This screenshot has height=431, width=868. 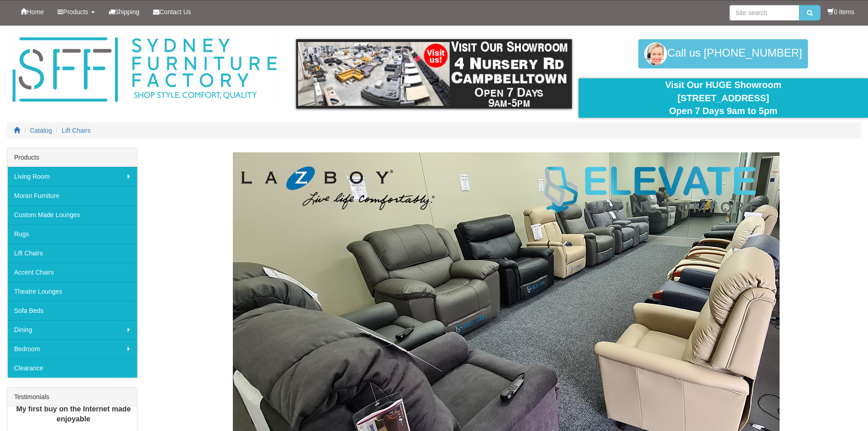 I want to click on a: Moran Furniture, so click(x=72, y=196).